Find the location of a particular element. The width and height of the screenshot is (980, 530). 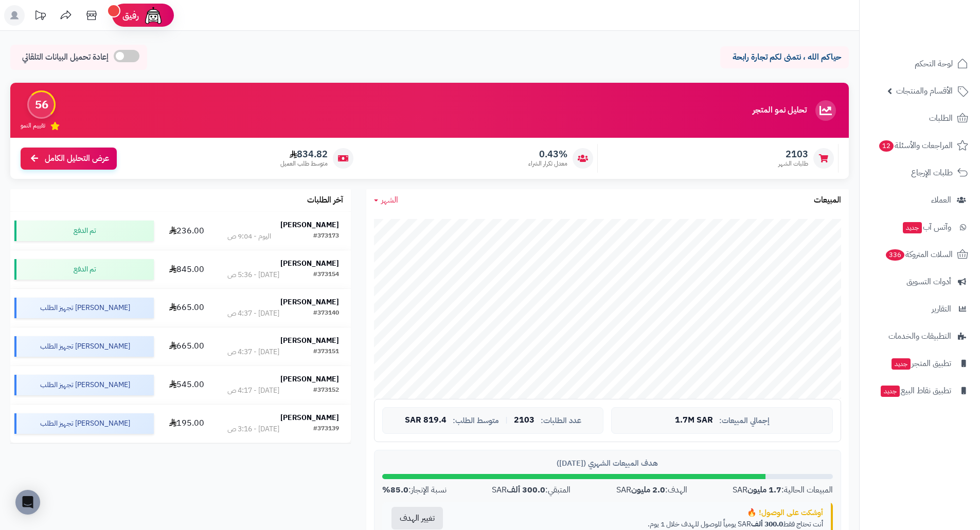

span: التطبيقات والخدمات is located at coordinates (920, 336).